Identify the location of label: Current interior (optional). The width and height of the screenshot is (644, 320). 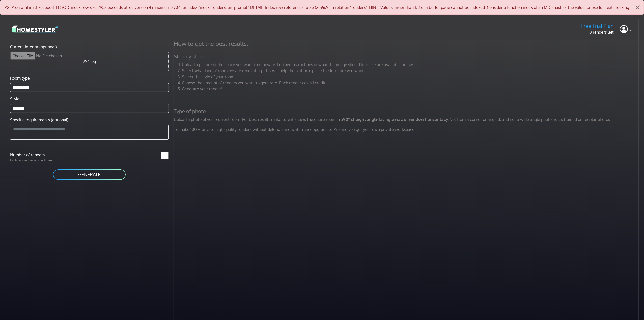
(33, 47).